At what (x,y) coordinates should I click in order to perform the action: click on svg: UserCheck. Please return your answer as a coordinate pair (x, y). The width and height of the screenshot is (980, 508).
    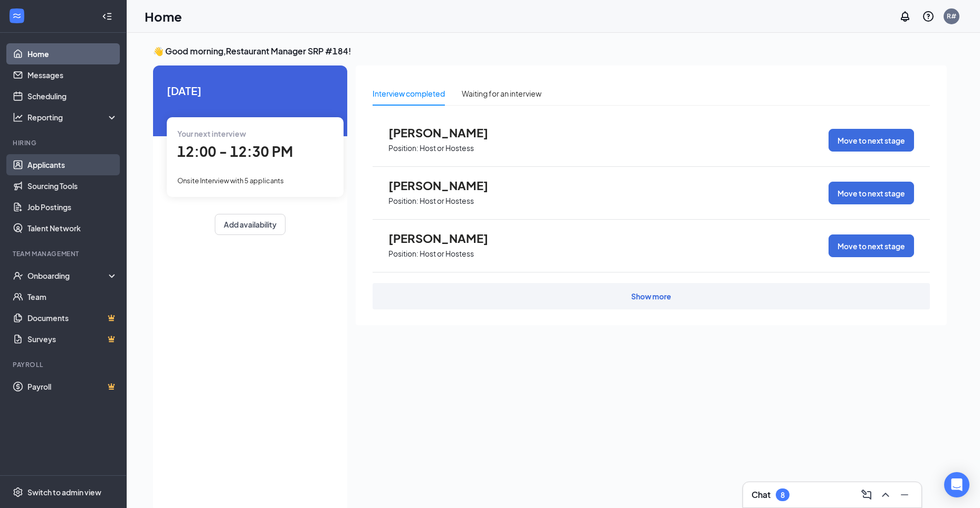
    Looking at the image, I should click on (18, 276).